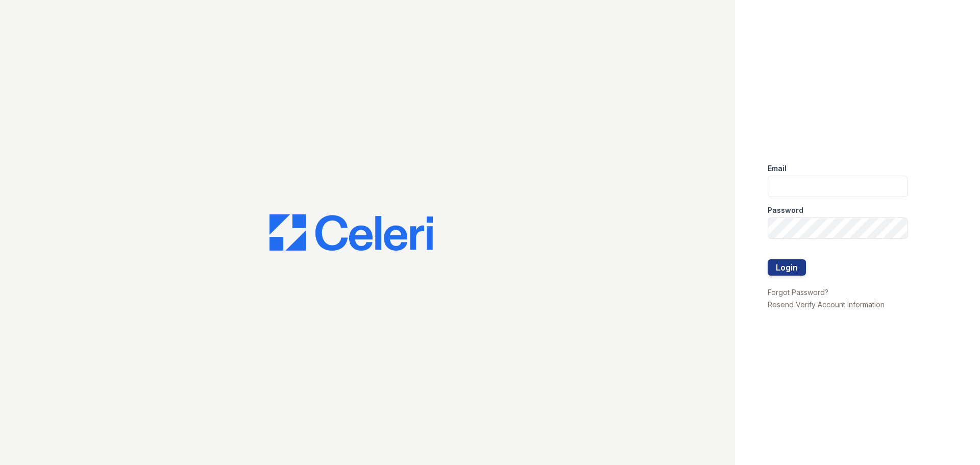 The image size is (980, 465). I want to click on label: Password, so click(786, 210).